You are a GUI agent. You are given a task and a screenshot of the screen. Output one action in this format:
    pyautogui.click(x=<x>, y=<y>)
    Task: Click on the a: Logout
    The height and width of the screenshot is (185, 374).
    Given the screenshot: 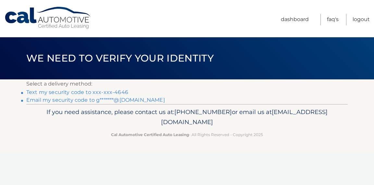 What is the action you would take?
    pyautogui.click(x=361, y=19)
    